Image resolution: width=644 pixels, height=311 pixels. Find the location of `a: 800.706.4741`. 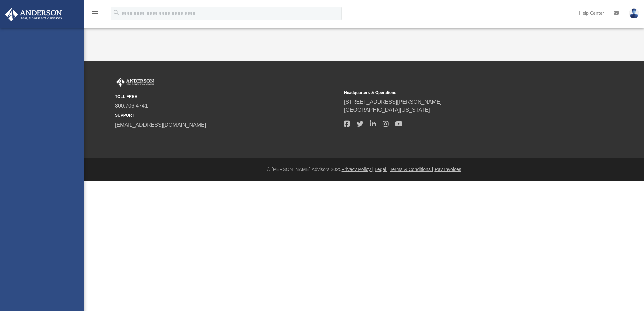

a: 800.706.4741 is located at coordinates (132, 105).